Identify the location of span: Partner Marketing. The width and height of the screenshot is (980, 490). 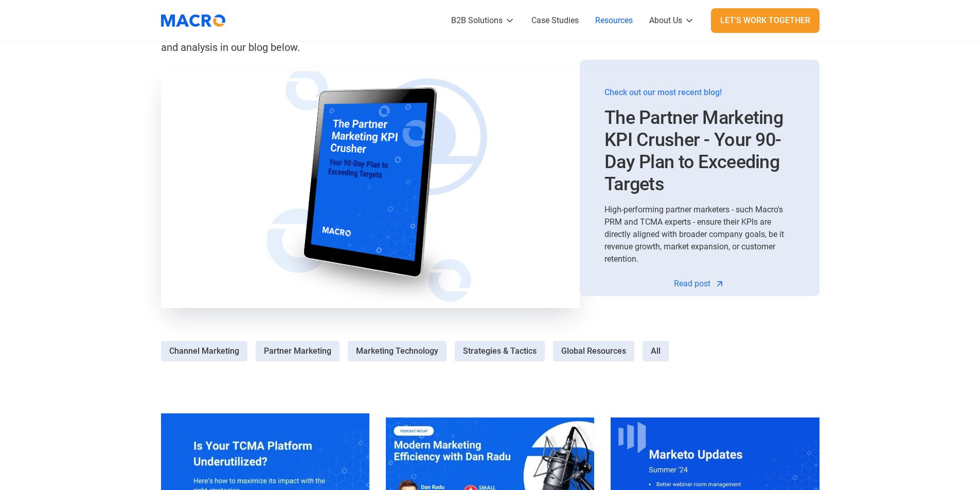
(298, 351).